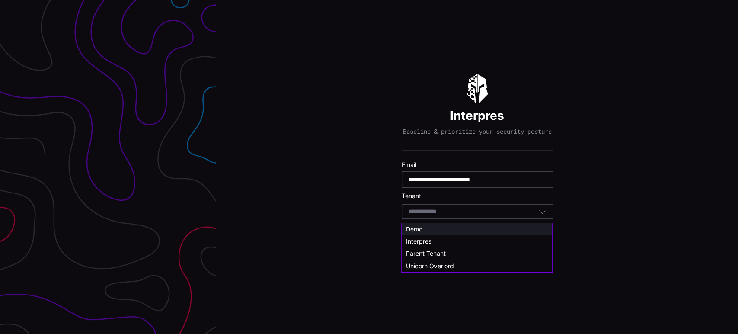 Image resolution: width=738 pixels, height=334 pixels. Describe the element at coordinates (477, 165) in the screenshot. I see `label: Email` at that location.